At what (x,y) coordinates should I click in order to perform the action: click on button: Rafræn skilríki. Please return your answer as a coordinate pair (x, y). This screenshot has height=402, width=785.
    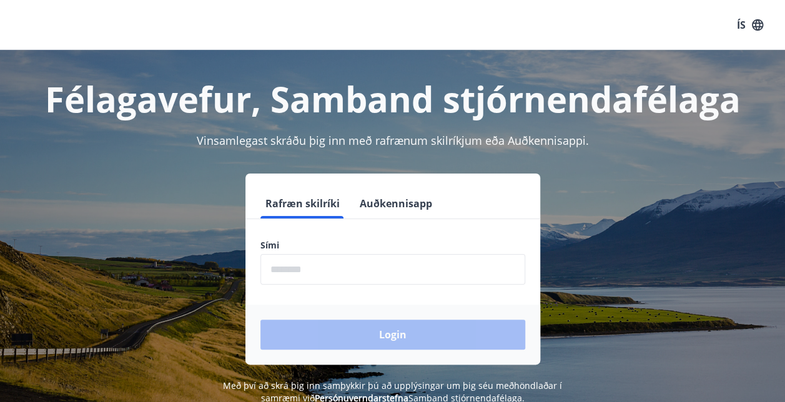
    Looking at the image, I should click on (302, 204).